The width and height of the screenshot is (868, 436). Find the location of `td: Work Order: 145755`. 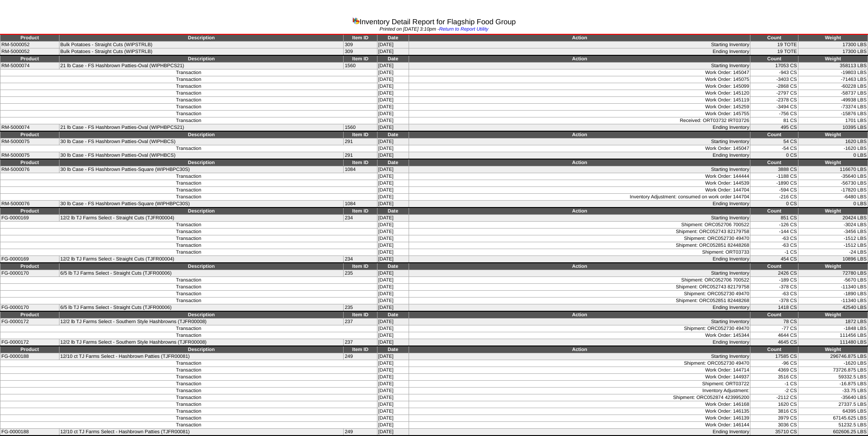

td: Work Order: 145755 is located at coordinates (579, 114).